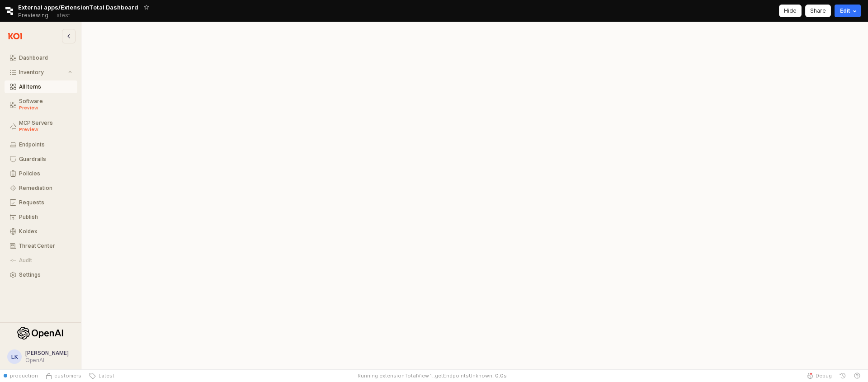 The image size is (868, 382). Describe the element at coordinates (45, 159) in the screenshot. I see `div: Guardrails` at that location.